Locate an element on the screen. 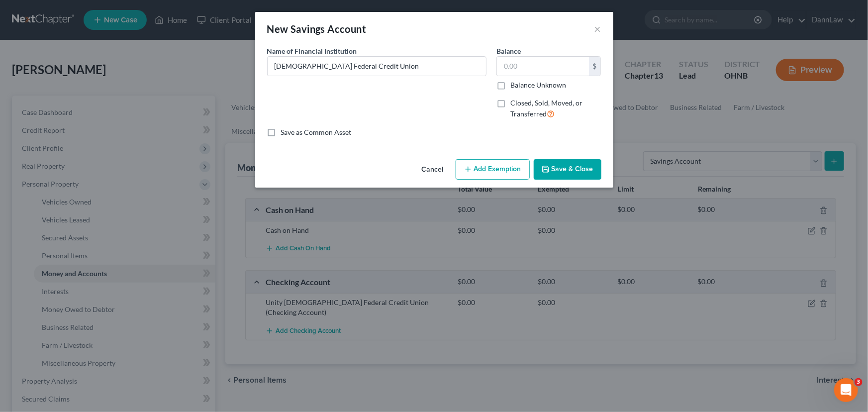 The width and height of the screenshot is (868, 412). input: Enter name... is located at coordinates (376, 66).